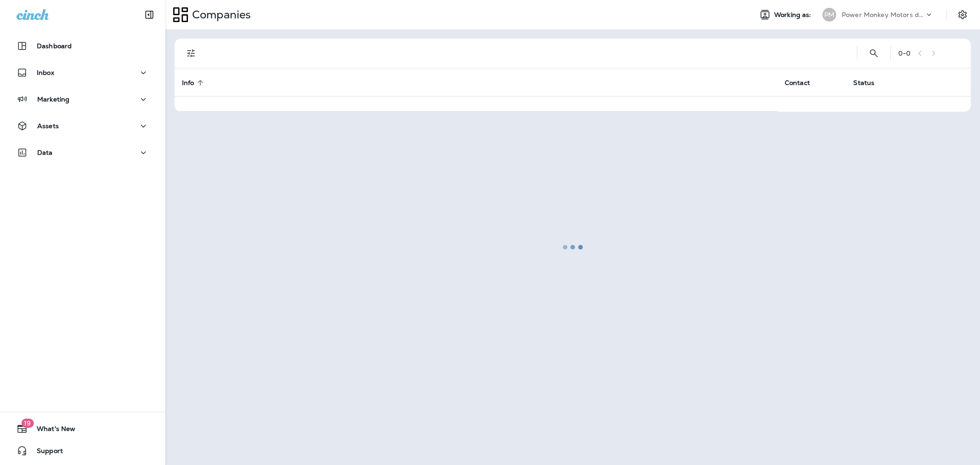 Image resolution: width=980 pixels, height=465 pixels. What do you see at coordinates (219, 15) in the screenshot?
I see `p: Companies` at bounding box center [219, 15].